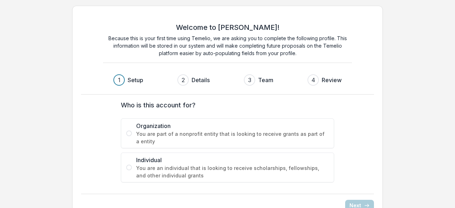 The width and height of the screenshot is (455, 208). What do you see at coordinates (332, 80) in the screenshot?
I see `h3: Review` at bounding box center [332, 80].